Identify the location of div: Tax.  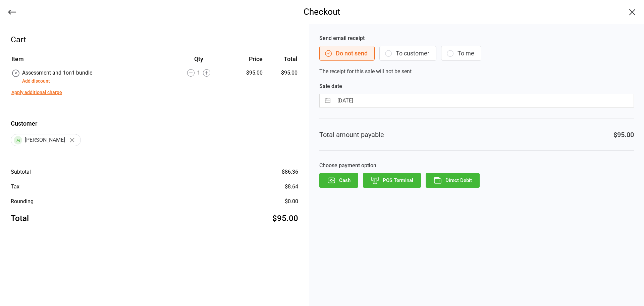
(16, 187).